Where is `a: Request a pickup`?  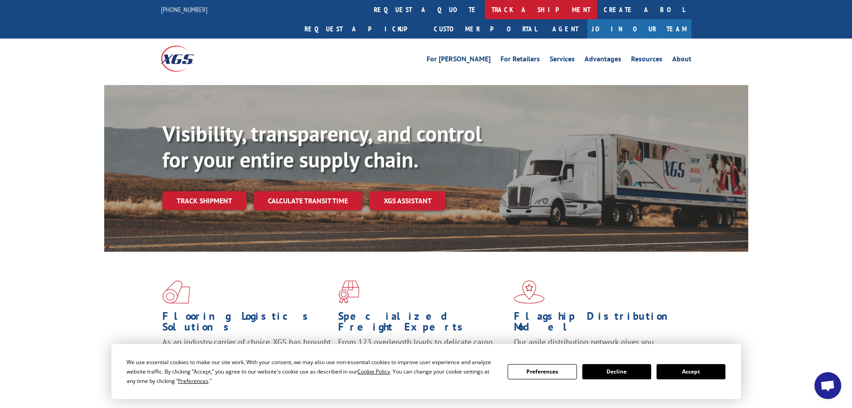
a: Request a pickup is located at coordinates (362, 29).